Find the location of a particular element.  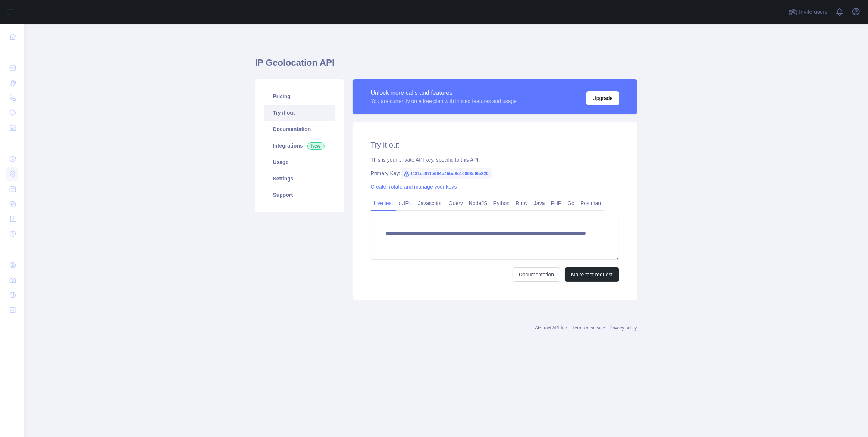

a: Ruby is located at coordinates (521, 203).